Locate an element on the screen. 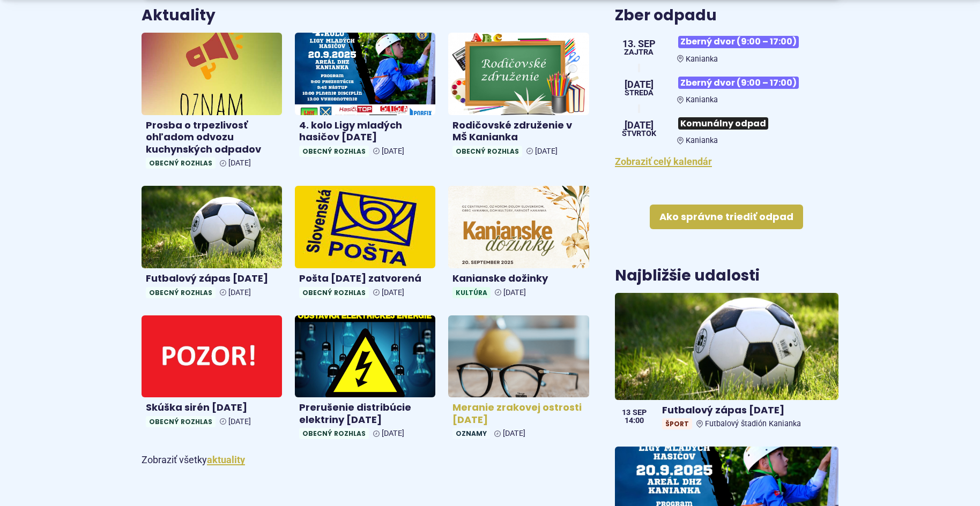  span: Šport is located at coordinates (677, 424).